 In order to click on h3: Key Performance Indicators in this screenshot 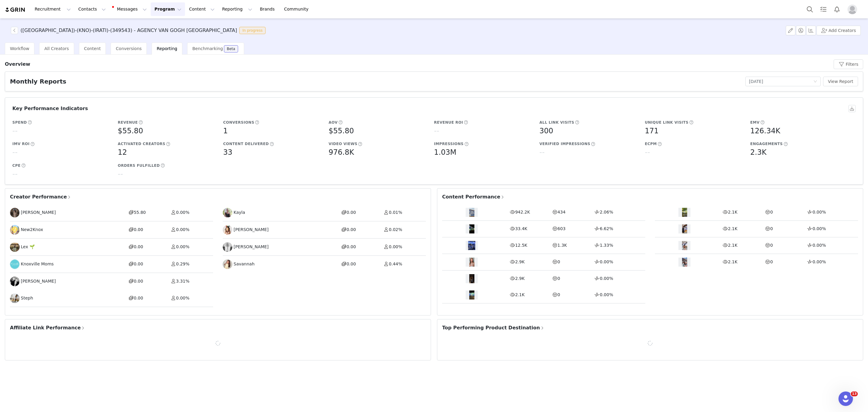, I will do `click(50, 109)`.